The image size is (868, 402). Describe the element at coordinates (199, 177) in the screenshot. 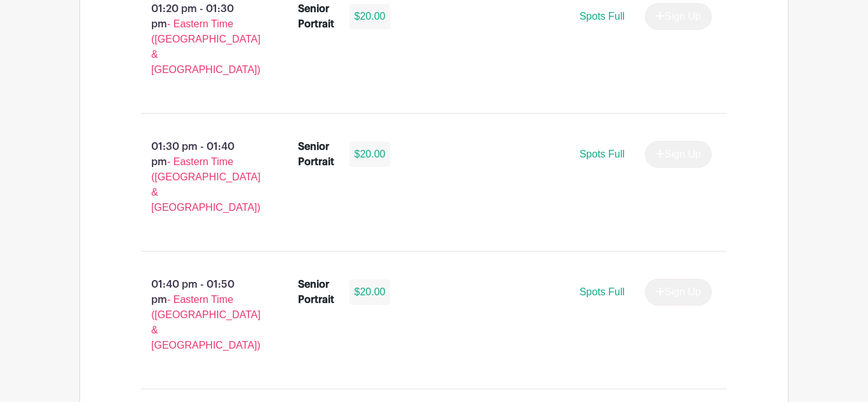

I see `p: 01:30 pm - 01:40 pm` at that location.